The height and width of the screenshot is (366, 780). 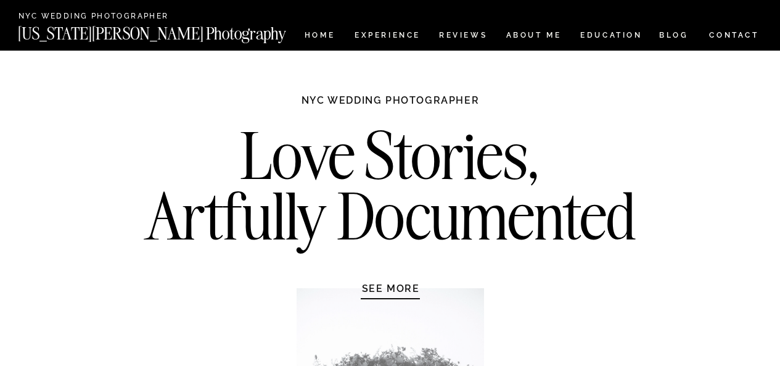 What do you see at coordinates (674, 36) in the screenshot?
I see `a: BLOG` at bounding box center [674, 36].